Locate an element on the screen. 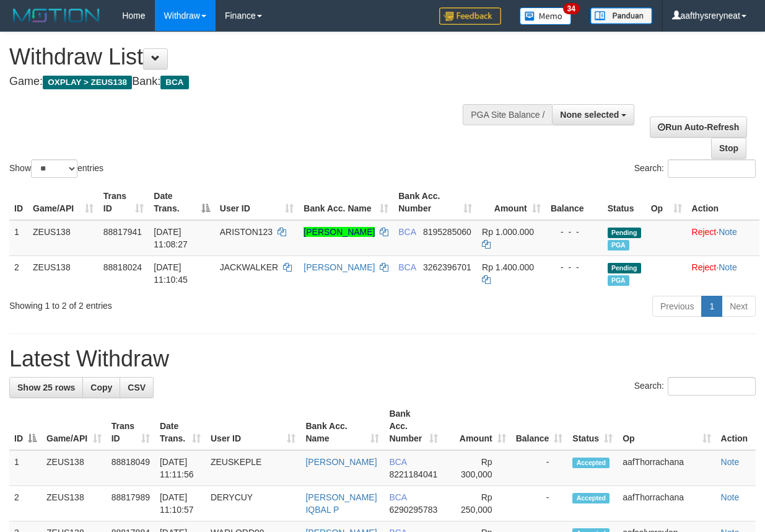 This screenshot has width=765, height=532. span: Copy 6290295783 to clipboard is located at coordinates (413, 510).